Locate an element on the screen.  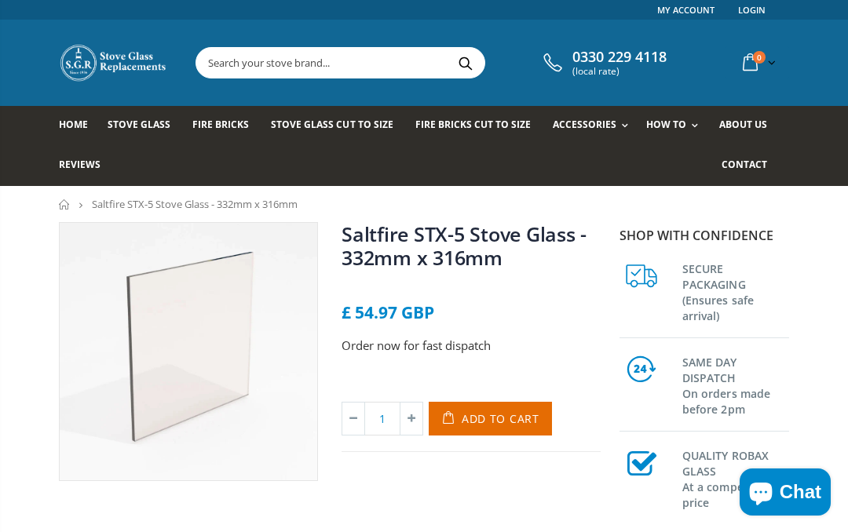
a: Stove Glass Cut To Size is located at coordinates (338, 126).